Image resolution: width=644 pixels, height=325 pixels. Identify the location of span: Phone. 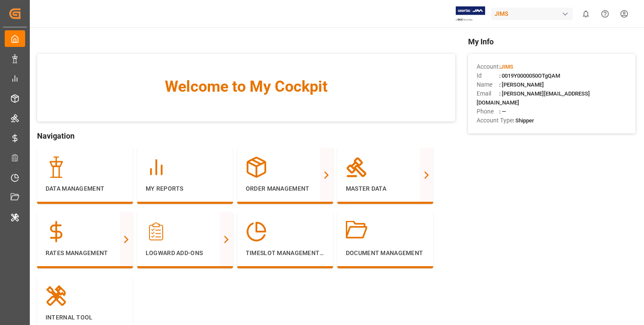
(488, 111).